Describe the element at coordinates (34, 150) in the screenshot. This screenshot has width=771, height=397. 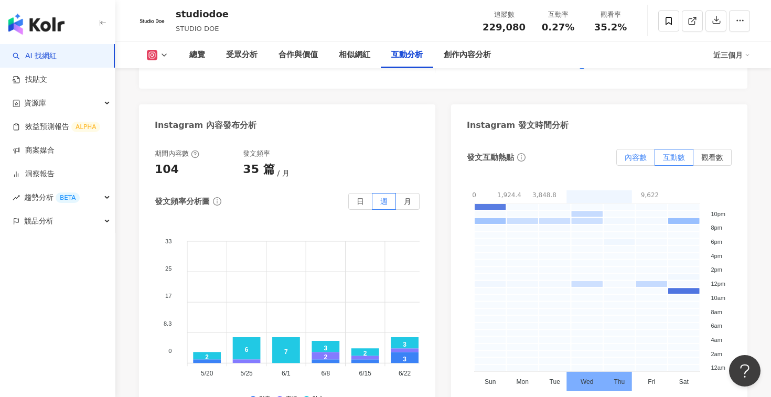
I see `a: 商案媒合` at that location.